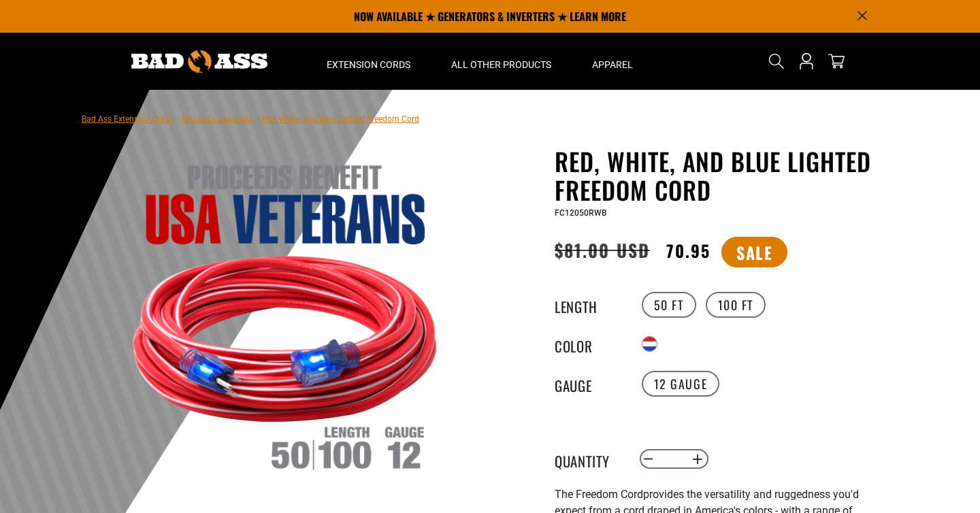 This screenshot has height=513, width=980. What do you see at coordinates (722, 176) in the screenshot?
I see `h1: Red, White, and Blue Lighted Freedom Cord` at bounding box center [722, 176].